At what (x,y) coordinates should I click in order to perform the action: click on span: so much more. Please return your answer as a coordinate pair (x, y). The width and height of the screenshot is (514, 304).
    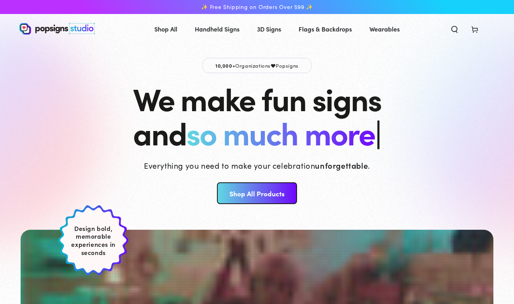
    Looking at the image, I should click on (280, 132).